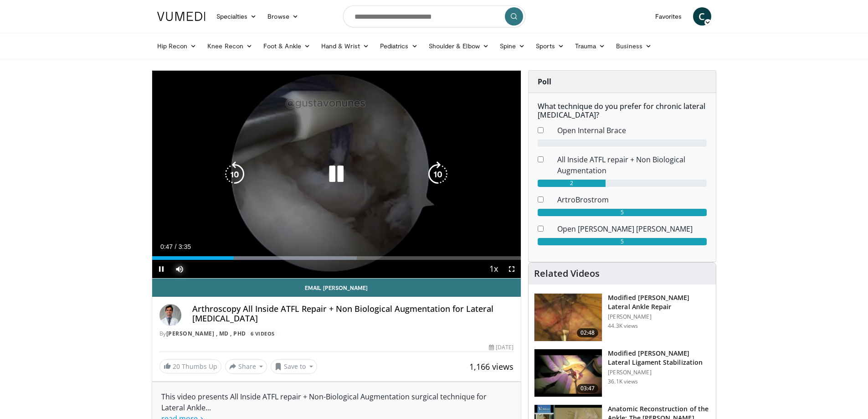  Describe the element at coordinates (283, 17) in the screenshot. I see `a: Browse` at that location.